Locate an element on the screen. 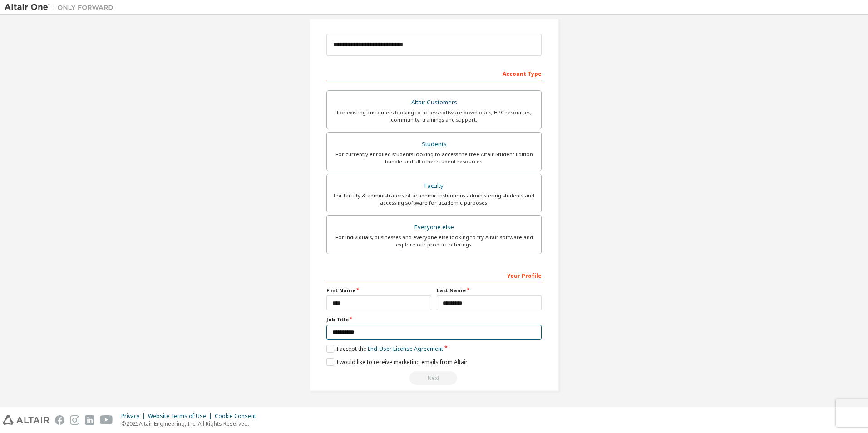 The image size is (868, 433). div: For individuals, businesses and everyone else looking to try Altair software and explore our prod... is located at coordinates (434, 241).